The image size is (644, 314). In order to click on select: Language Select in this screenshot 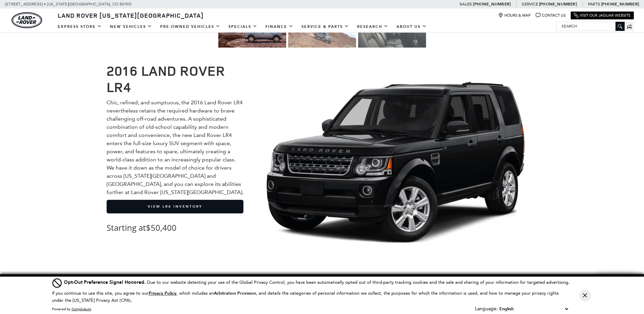, I will do `click(533, 309)`.